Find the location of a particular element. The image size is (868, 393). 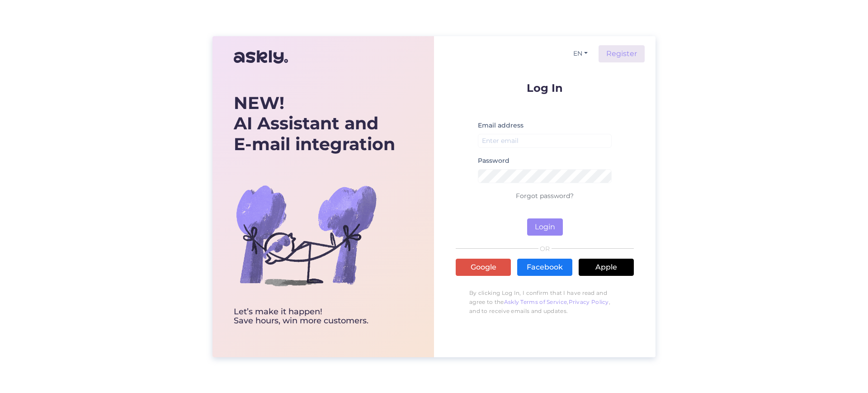

a: Forgot password? is located at coordinates (544, 196).